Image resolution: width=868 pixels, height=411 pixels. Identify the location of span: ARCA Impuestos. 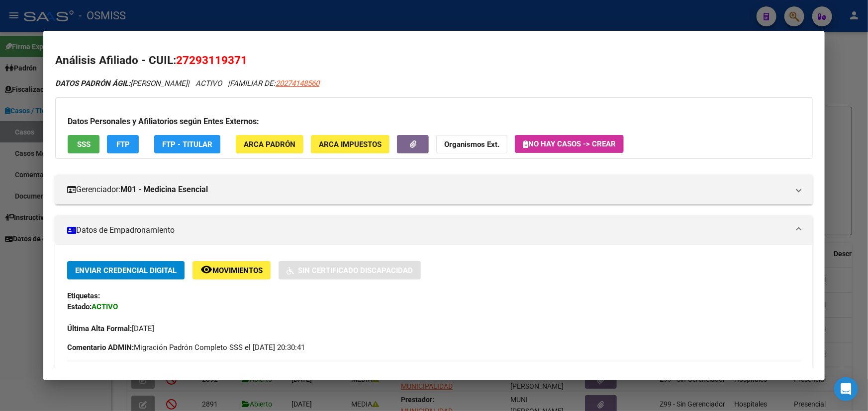
(350, 145).